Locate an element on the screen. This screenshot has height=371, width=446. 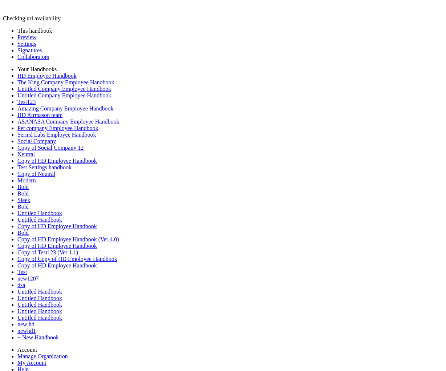
a: dsa is located at coordinates (21, 285).